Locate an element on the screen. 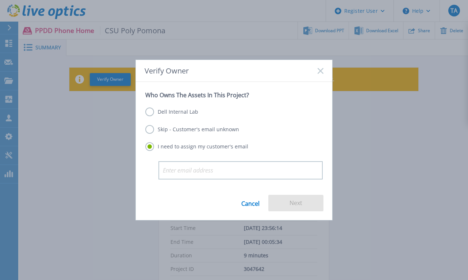  label: Skip - Customer's email unknown is located at coordinates (192, 129).